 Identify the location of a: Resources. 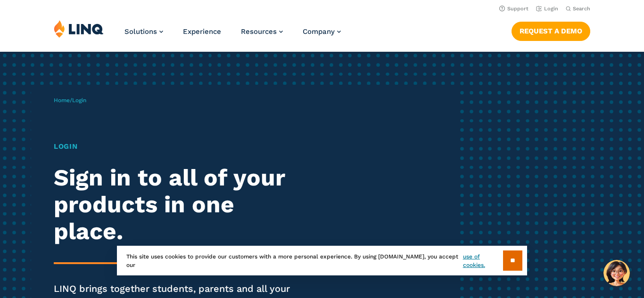
(262, 32).